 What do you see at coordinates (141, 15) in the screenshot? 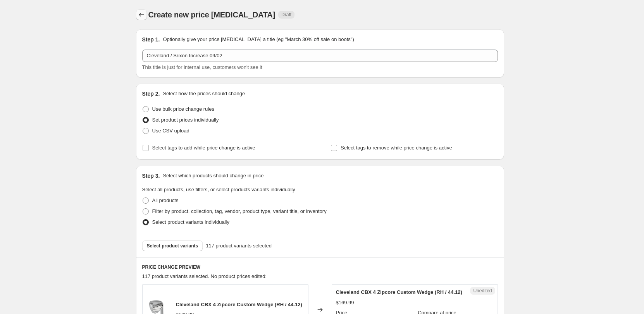
I see `button: Price change jobs` at bounding box center [141, 15].